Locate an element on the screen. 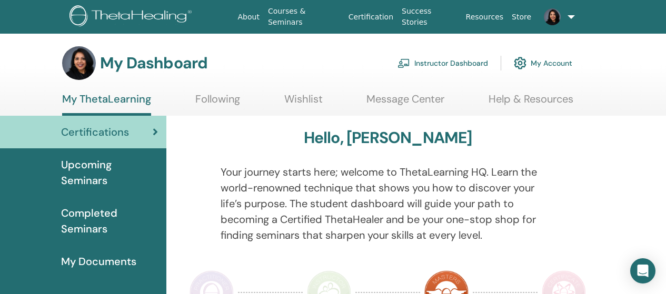 This screenshot has height=294, width=666. span: Certifications is located at coordinates (95, 132).